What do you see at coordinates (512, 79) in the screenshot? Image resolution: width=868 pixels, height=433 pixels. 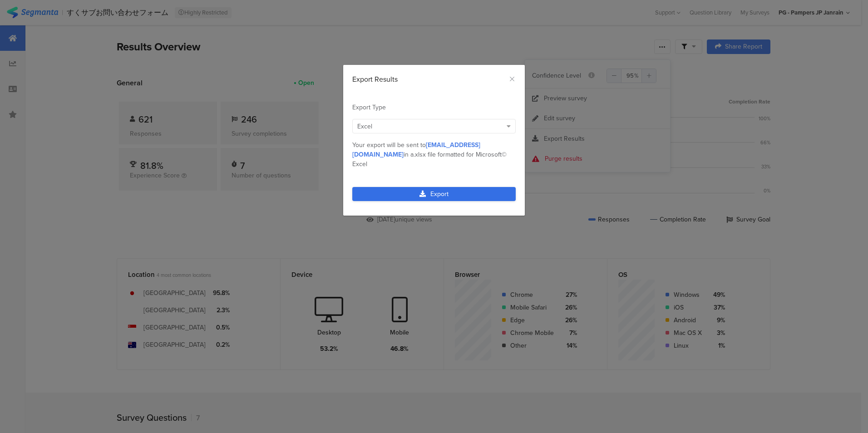 I see `button: Close` at bounding box center [512, 79].